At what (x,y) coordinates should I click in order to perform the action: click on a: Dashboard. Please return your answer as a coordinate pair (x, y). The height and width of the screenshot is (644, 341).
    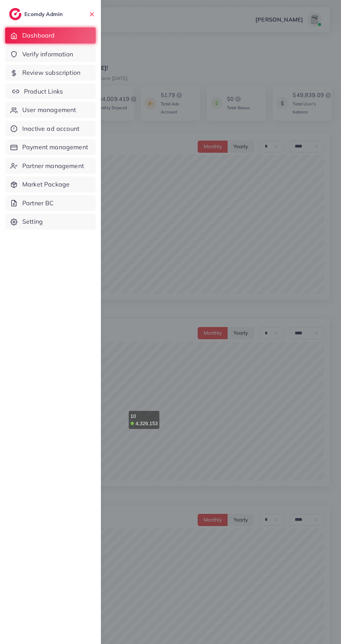
    Looking at the image, I should click on (51, 35).